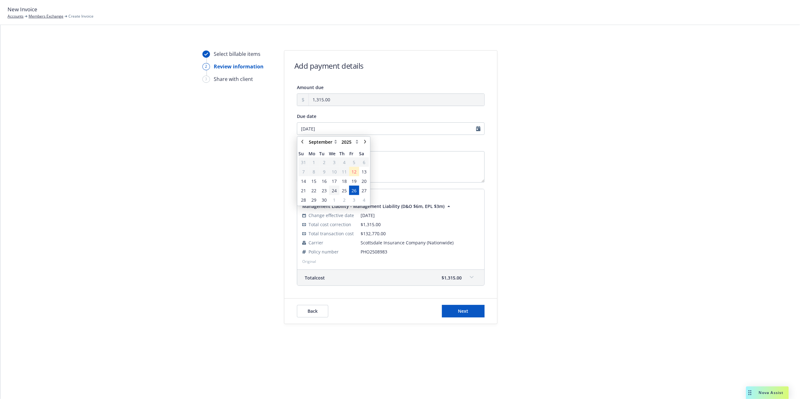  What do you see at coordinates (302, 142) in the screenshot?
I see `a: chevronLeft` at bounding box center [302, 142].